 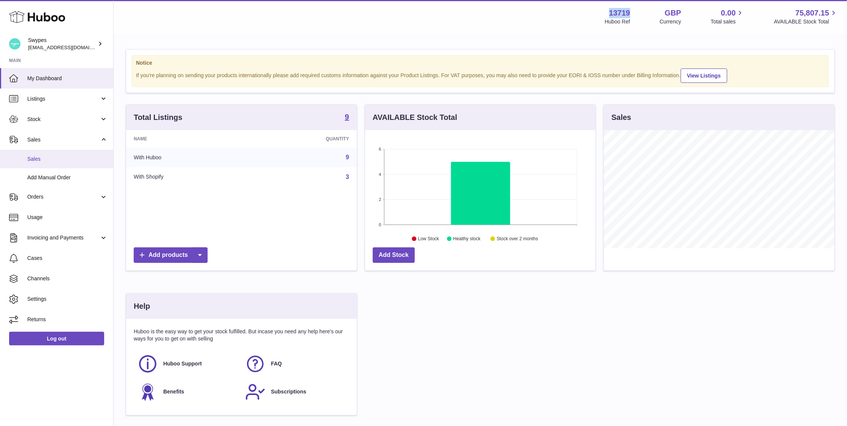 I want to click on span: Benefits, so click(x=173, y=392).